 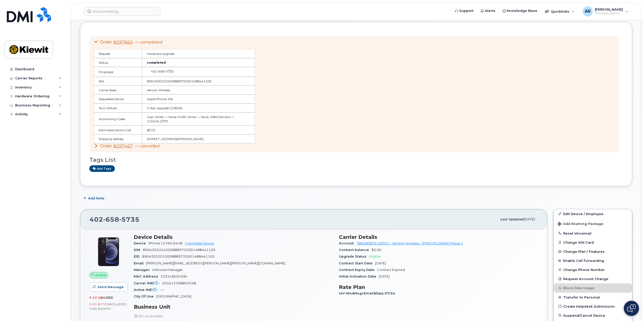 I want to click on td: SIM, so click(x=118, y=81).